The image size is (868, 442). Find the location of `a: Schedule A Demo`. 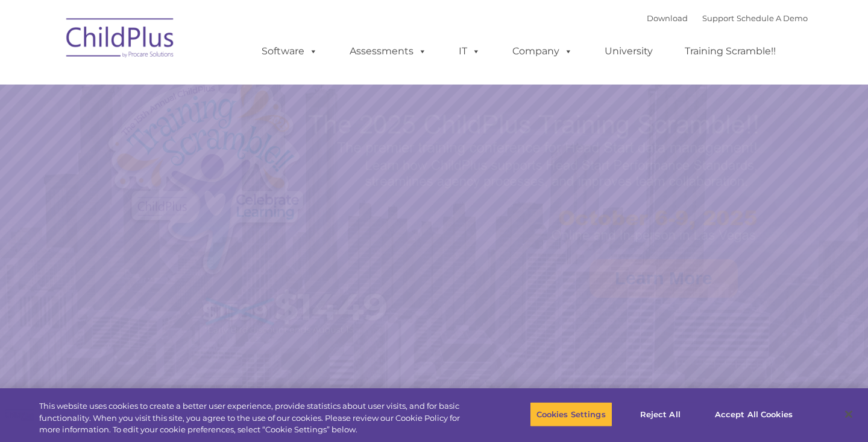

a: Schedule A Demo is located at coordinates (772, 18).